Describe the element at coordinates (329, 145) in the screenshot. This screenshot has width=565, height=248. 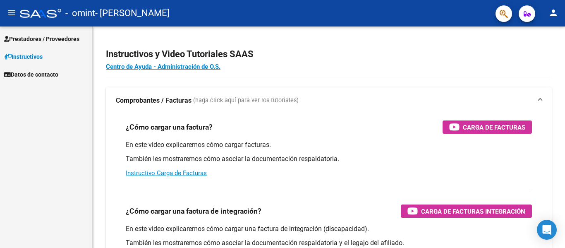
I see `p: En este video explicaremos cómo cargar facturas.` at that location.